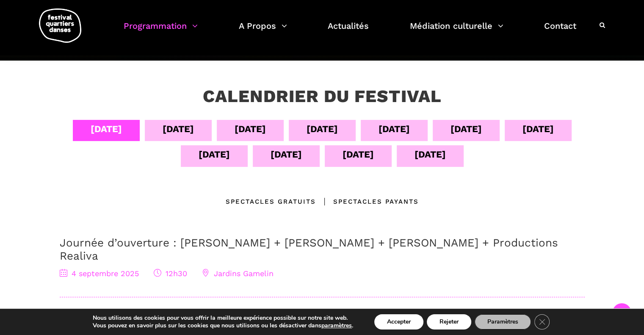 Image resolution: width=644 pixels, height=335 pixels. What do you see at coordinates (263, 31) in the screenshot?
I see `a: A Propos` at bounding box center [263, 31].